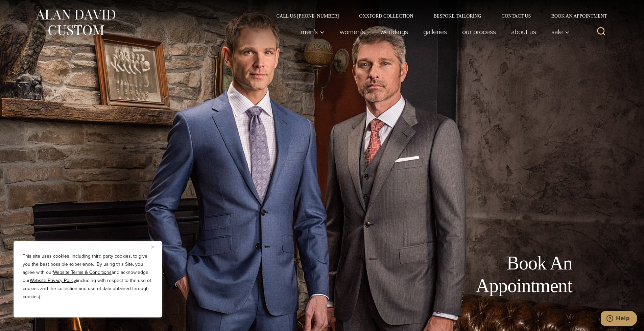 This screenshot has height=331, width=644. I want to click on a: Bespoke Tailoring, so click(457, 16).